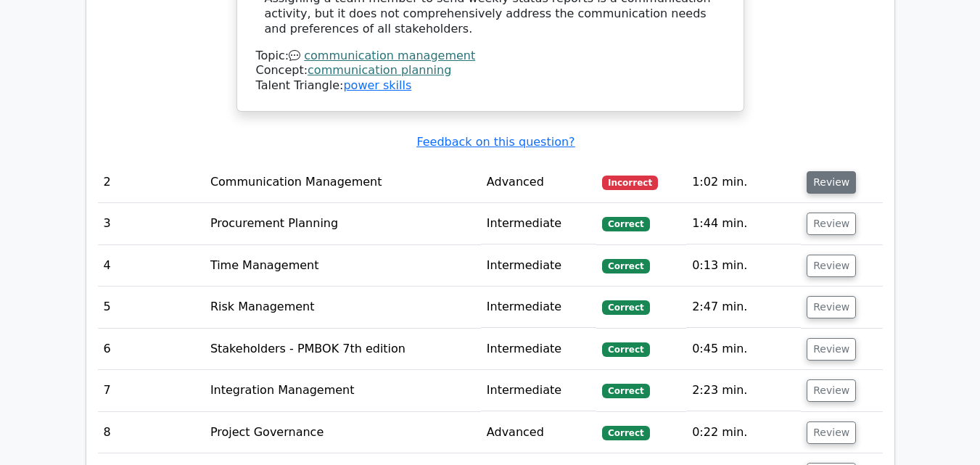 The width and height of the screenshot is (980, 465). Describe the element at coordinates (151, 390) in the screenshot. I see `td: 7` at that location.